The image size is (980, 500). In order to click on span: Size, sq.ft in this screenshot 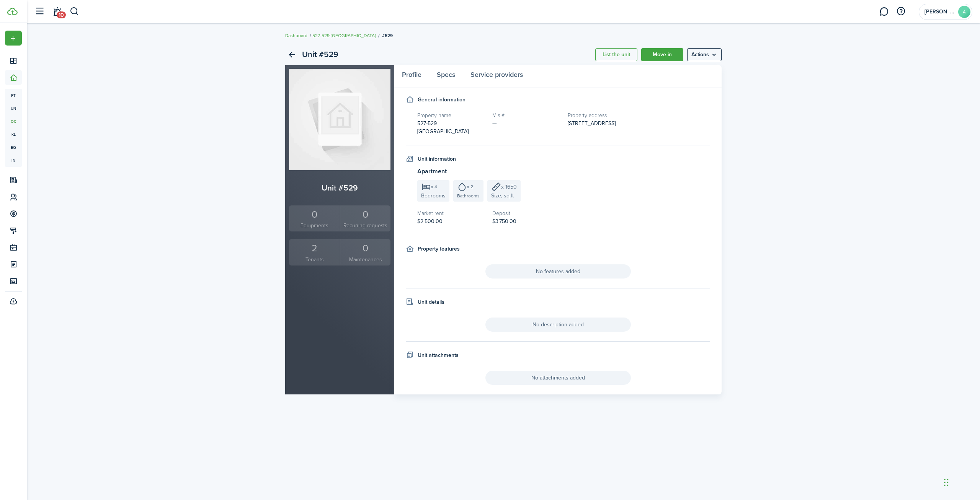, I will do `click(502, 196)`.